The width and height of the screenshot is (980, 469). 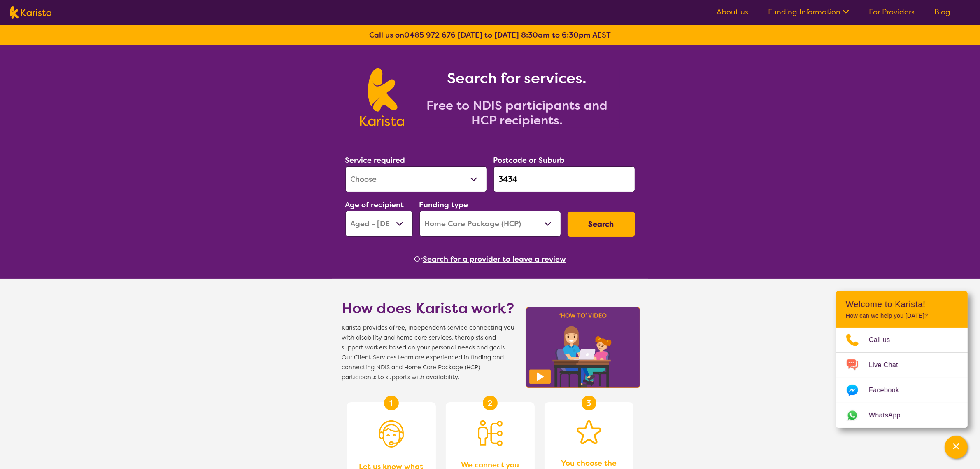 I want to click on a: About us, so click(x=732, y=12).